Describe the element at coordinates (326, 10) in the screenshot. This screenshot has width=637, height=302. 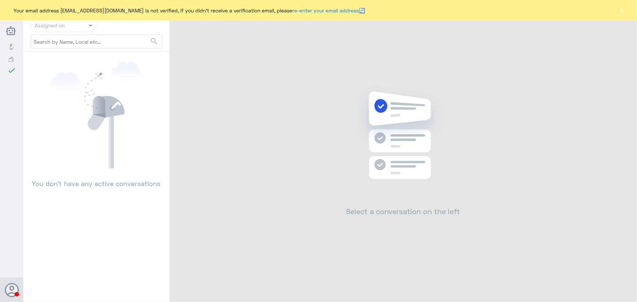
I see `a: re-enter your email address` at that location.